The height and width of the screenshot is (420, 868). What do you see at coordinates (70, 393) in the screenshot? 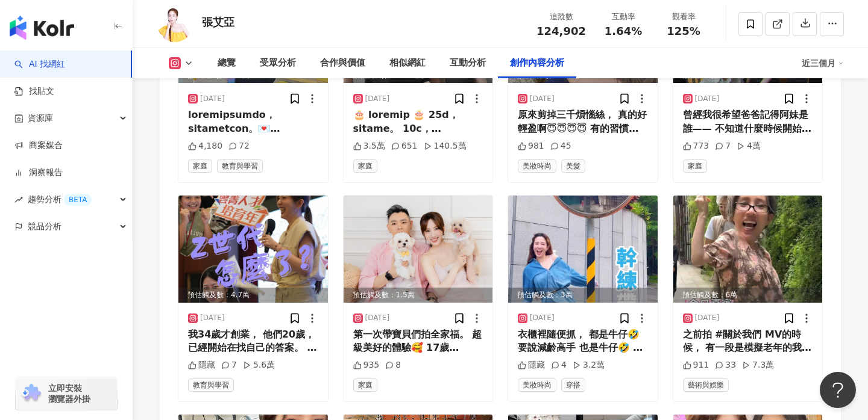
I see `span: 立即安裝 瀏覽器外掛` at bounding box center [70, 393].